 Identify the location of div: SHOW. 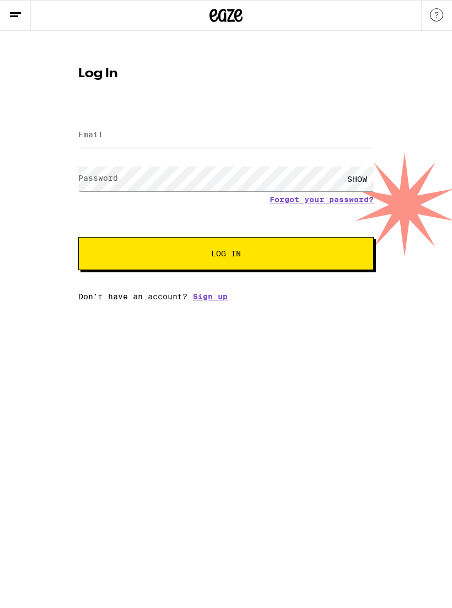
(357, 179).